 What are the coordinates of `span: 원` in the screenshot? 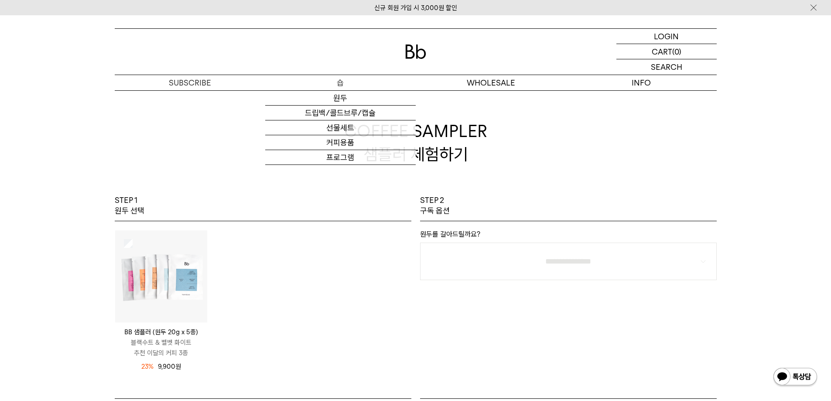 It's located at (178, 366).